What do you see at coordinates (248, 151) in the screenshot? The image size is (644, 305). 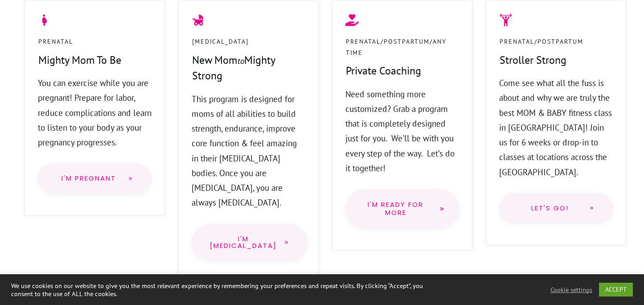 I see `p: This program is designed for moms of all abilities to build strength, endurance, improve core fun...` at bounding box center [248, 151].